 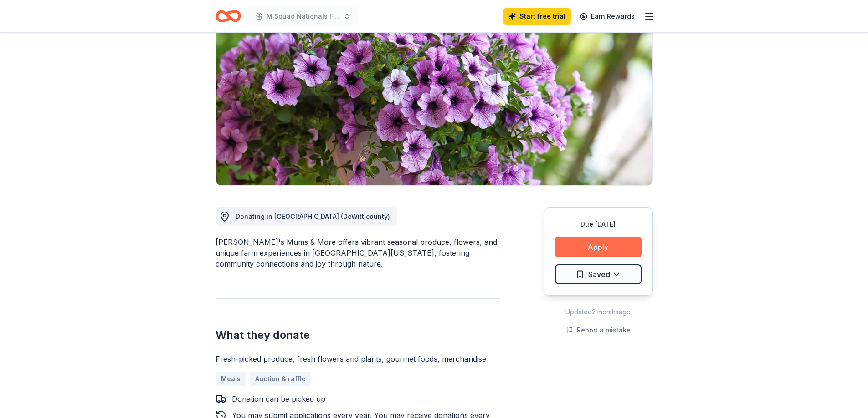 What do you see at coordinates (303, 17) in the screenshot?
I see `button: M Squad Nationals Fundraiser` at bounding box center [303, 17].